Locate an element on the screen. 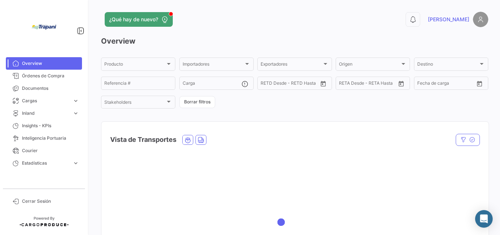  h4: Vista de Transportes is located at coordinates (143, 139).